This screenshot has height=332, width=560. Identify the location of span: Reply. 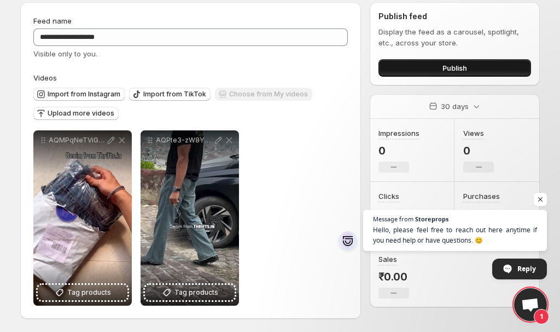
(527, 268).